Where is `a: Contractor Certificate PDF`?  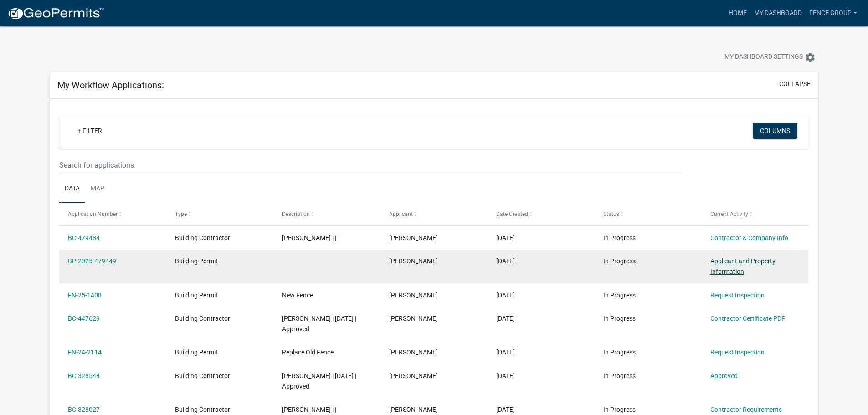 a: Contractor Certificate PDF is located at coordinates (748, 318).